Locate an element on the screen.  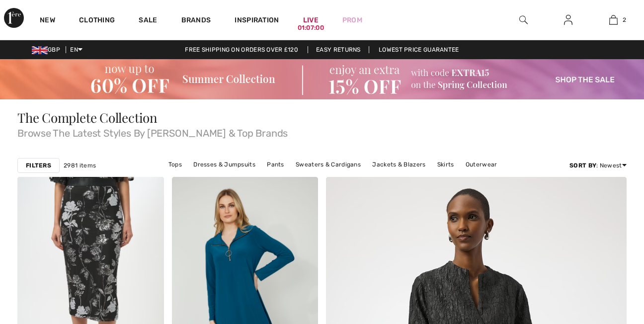
a: Pants is located at coordinates (276, 164).